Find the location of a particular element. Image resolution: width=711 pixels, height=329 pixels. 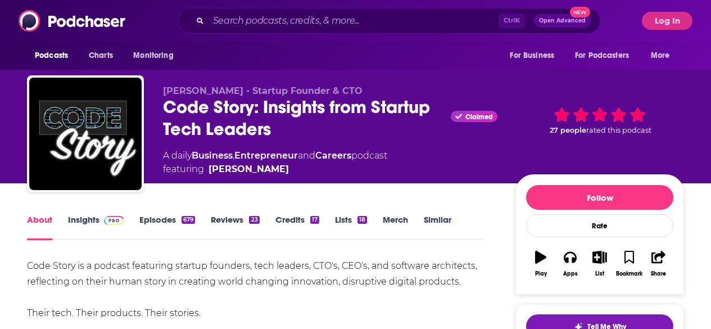

span: Podcasts is located at coordinates (51, 56).